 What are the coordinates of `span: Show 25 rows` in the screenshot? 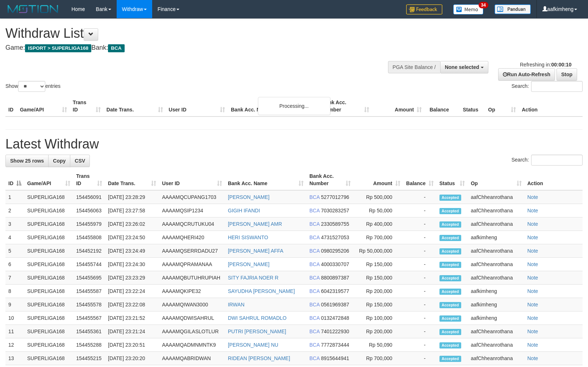 It's located at (27, 161).